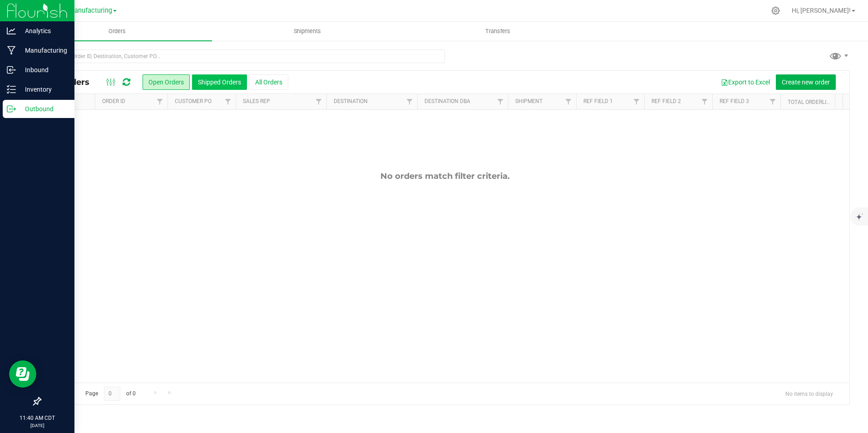 The image size is (868, 433). What do you see at coordinates (12, 50) in the screenshot?
I see `inline-svg: Manufacturing` at bounding box center [12, 50].